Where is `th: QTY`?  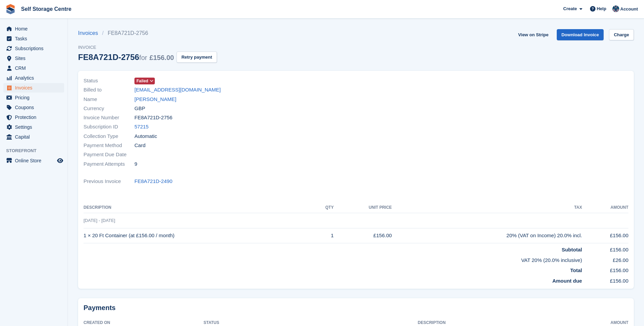
th: QTY is located at coordinates (323, 208).